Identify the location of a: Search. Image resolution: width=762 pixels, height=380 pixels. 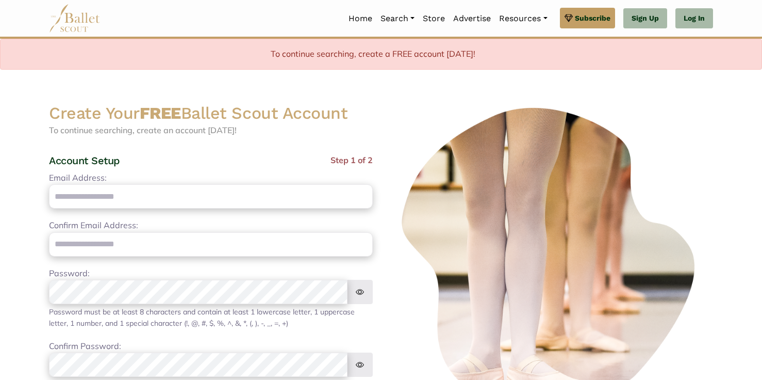
(398, 19).